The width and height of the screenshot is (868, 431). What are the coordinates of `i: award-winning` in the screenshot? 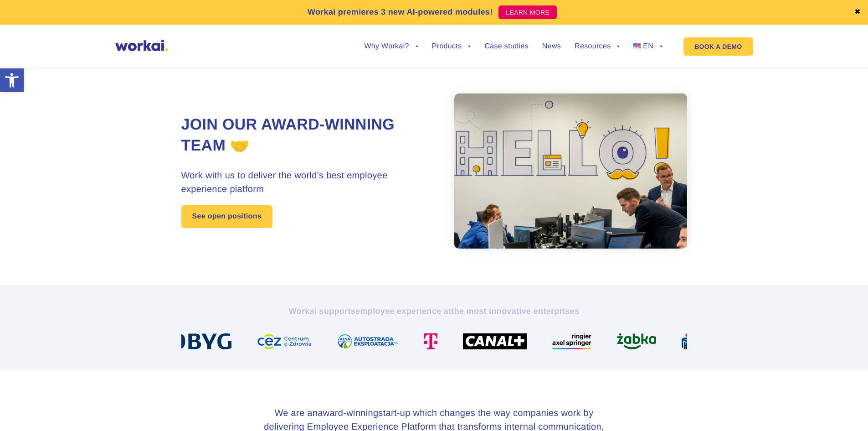 It's located at (348, 413).